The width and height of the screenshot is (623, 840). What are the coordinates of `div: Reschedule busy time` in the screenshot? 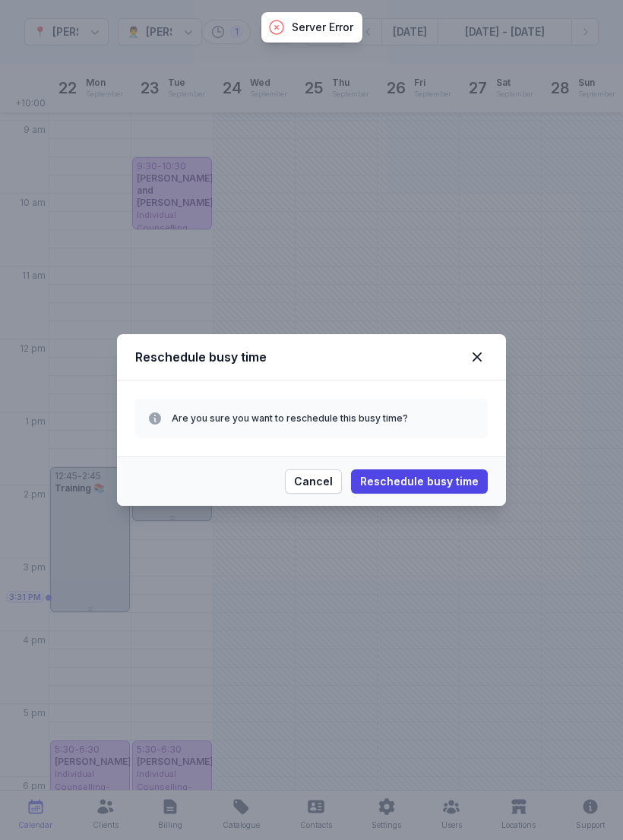 It's located at (301, 357).